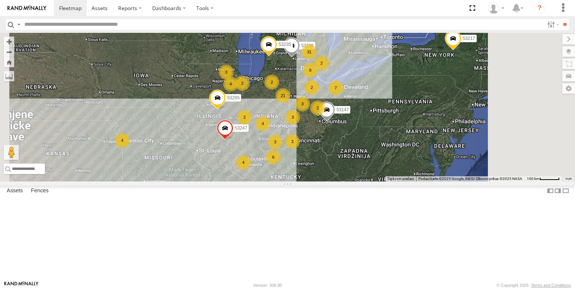 The height and width of the screenshot is (289, 575). Describe the element at coordinates (27, 8) in the screenshot. I see `img: rand-logo.svg` at that location.